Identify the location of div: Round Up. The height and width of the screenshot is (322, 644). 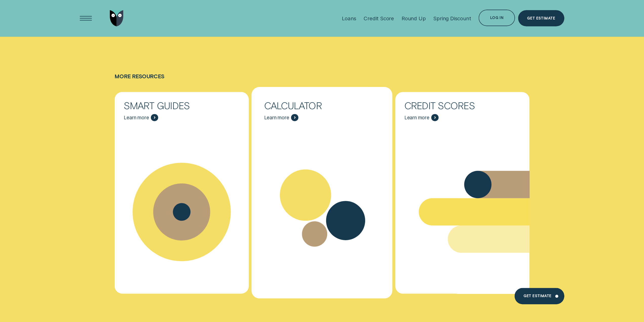
(413, 18).